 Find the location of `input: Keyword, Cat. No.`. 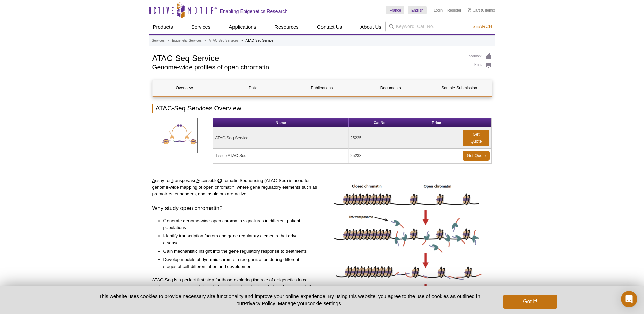

input: Keyword, Cat. No. is located at coordinates (440, 26).